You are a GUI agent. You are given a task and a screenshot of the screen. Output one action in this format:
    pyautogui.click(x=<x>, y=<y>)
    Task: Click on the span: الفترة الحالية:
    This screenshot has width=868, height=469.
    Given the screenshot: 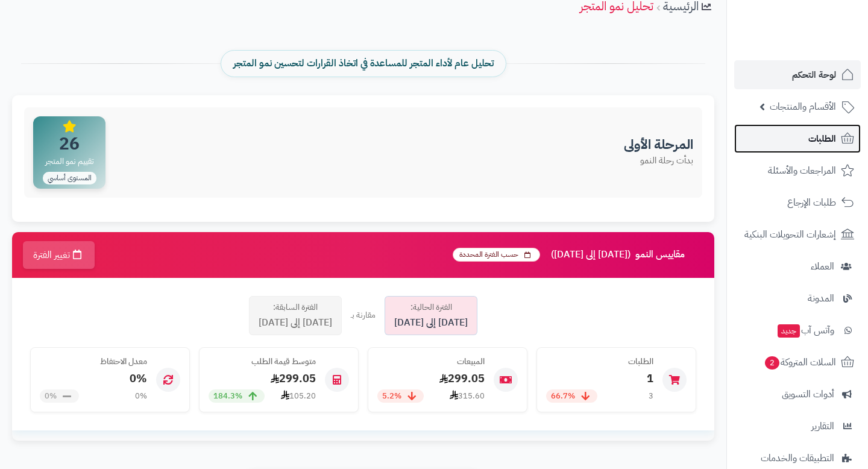 What is the action you would take?
    pyautogui.click(x=431, y=308)
    